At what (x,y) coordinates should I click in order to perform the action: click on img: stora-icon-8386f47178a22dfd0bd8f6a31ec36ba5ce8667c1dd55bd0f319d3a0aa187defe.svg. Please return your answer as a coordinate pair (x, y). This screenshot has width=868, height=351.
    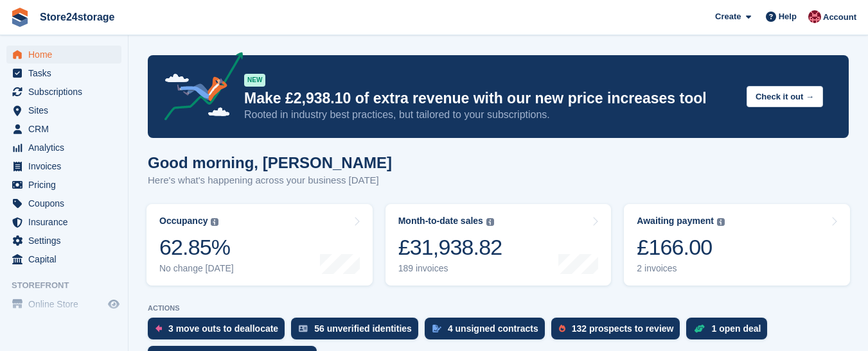
    Looking at the image, I should click on (20, 17).